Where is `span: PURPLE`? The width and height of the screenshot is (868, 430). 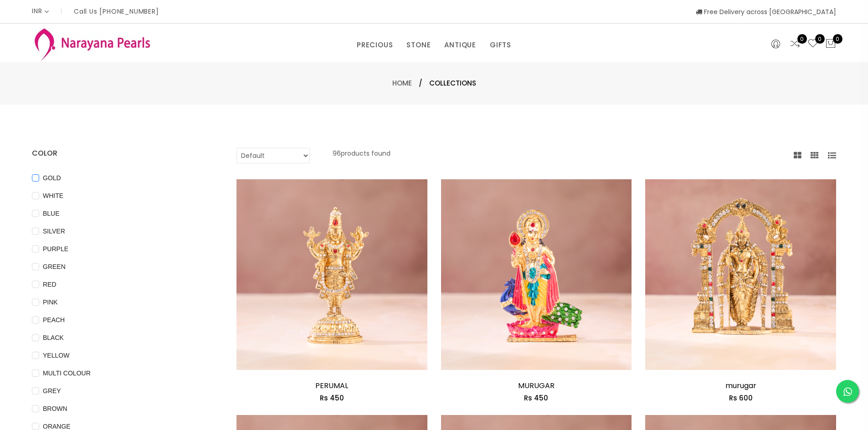 span: PURPLE is located at coordinates (56, 249).